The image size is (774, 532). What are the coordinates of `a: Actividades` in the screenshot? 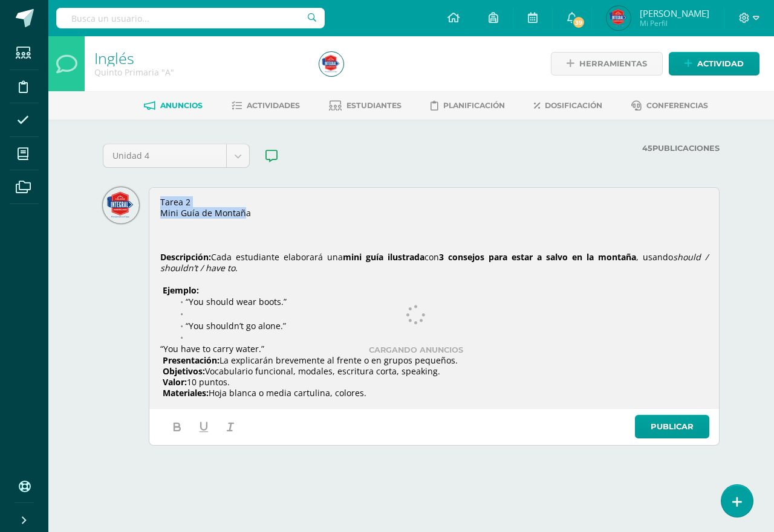 It's located at (265, 106).